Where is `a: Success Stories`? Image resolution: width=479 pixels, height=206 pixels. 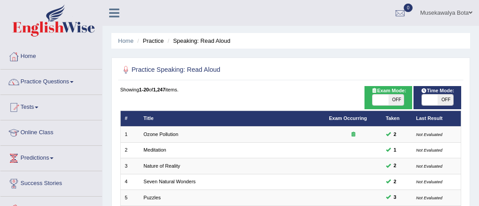 a: Success Stories is located at coordinates (51, 182).